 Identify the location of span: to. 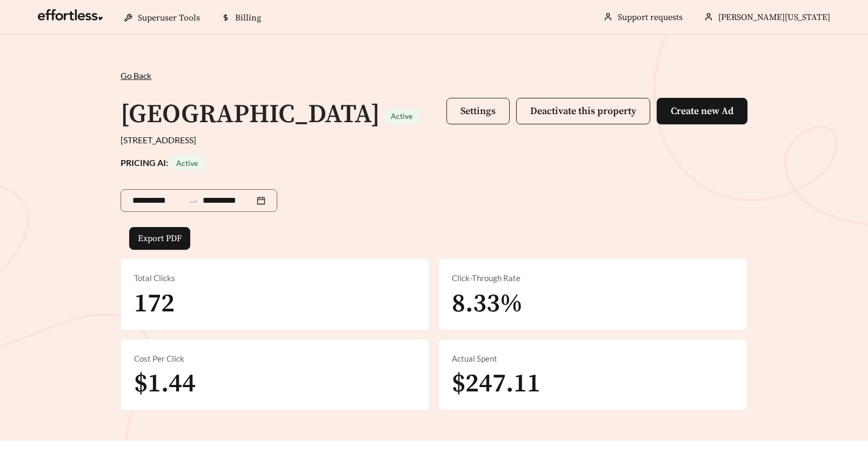
(194, 201).